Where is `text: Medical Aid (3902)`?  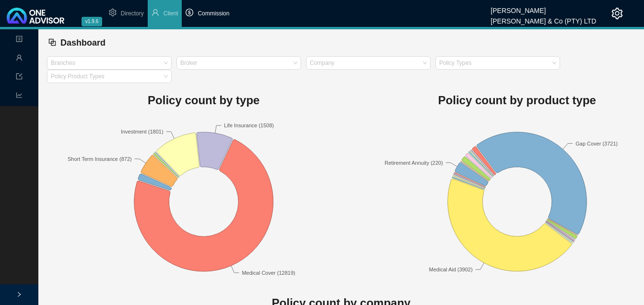
text: Medical Aid (3902) is located at coordinates (450, 270).